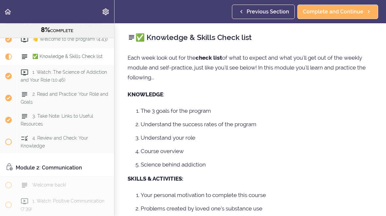  Describe the element at coordinates (338, 12) in the screenshot. I see `a: Complete and Continue` at that location.